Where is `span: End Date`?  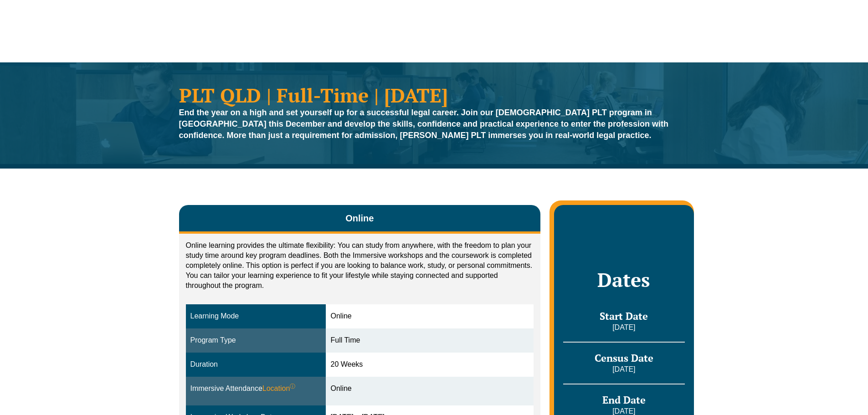
span: End Date is located at coordinates (624, 399).